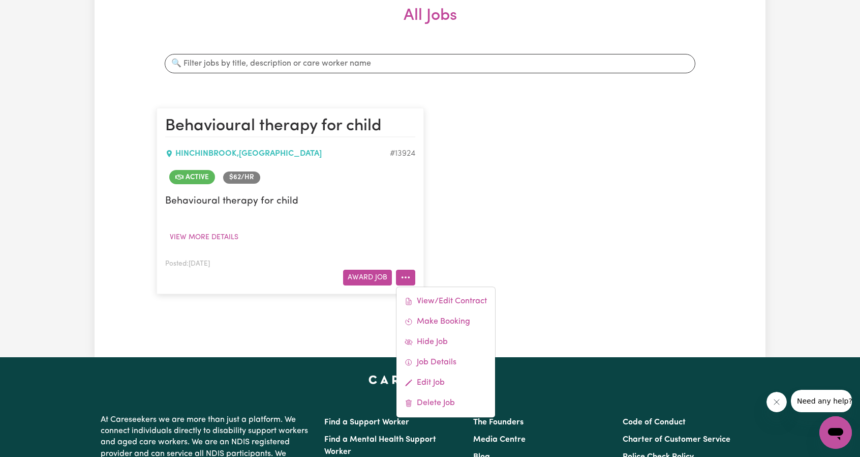 Image resolution: width=860 pixels, height=457 pixels. What do you see at coordinates (446, 382) in the screenshot?
I see `a: Edit Job` at bounding box center [446, 382].